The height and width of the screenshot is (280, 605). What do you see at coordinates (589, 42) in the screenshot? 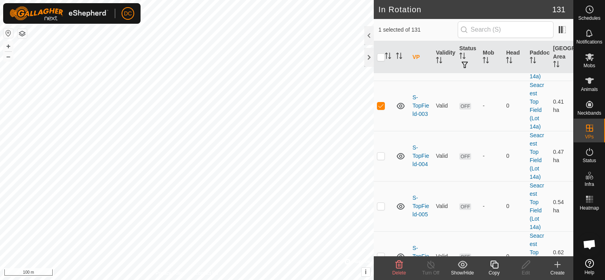
I see `span: Notifications` at bounding box center [589, 42].